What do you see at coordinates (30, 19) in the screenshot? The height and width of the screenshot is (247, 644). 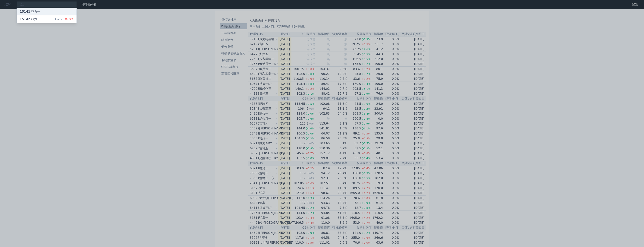 I see `div: 亞力二` at bounding box center [30, 19].